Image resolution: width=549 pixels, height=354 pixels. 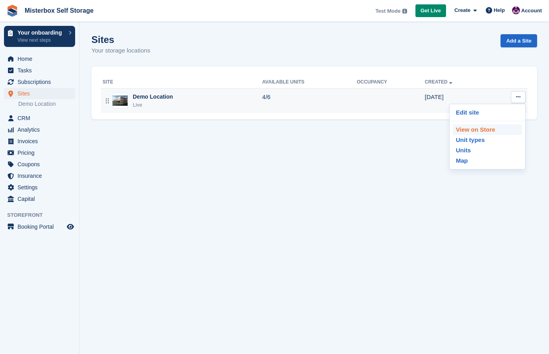 I want to click on span: Storefront, so click(x=43, y=215).